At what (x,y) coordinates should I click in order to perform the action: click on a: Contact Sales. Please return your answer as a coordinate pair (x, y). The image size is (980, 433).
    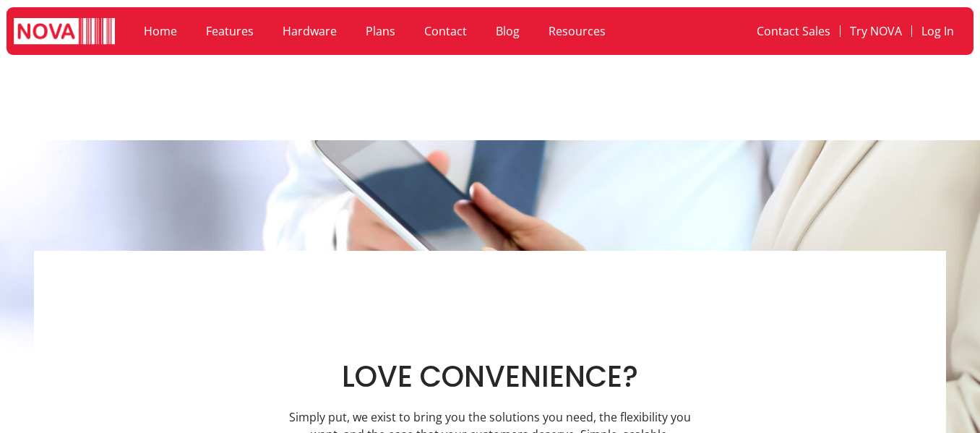
    Looking at the image, I should click on (794, 31).